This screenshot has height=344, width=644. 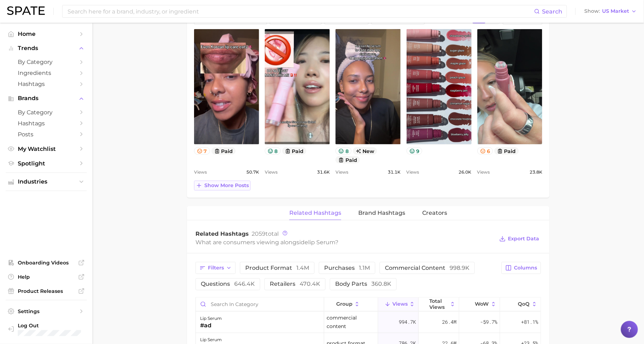 What do you see at coordinates (46, 134) in the screenshot?
I see `span: Posts` at bounding box center [46, 134].